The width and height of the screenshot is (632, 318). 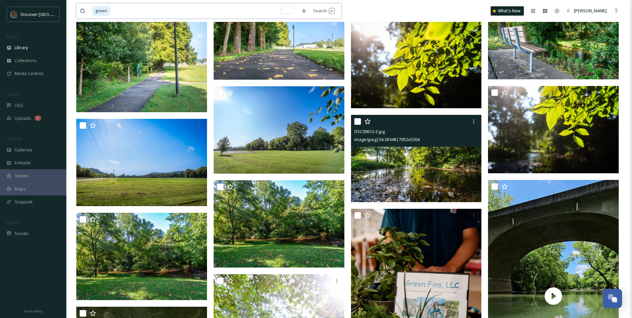 What do you see at coordinates (324, 11) in the screenshot?
I see `div: Search` at bounding box center [324, 11].